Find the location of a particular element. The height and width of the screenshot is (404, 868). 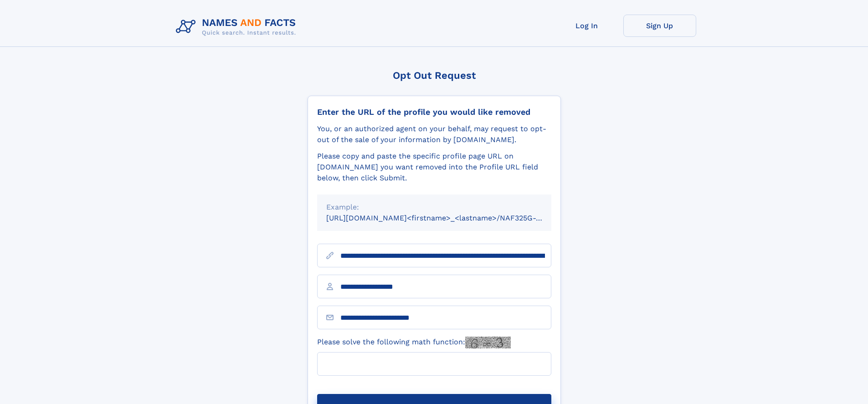

label: Please solve the following math function: is located at coordinates (414, 343).